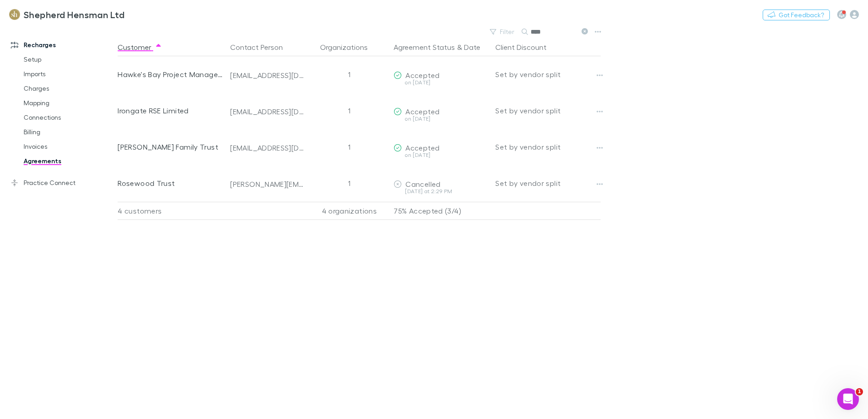 The width and height of the screenshot is (868, 419). Describe the element at coordinates (472, 47) in the screenshot. I see `button: Date` at that location.